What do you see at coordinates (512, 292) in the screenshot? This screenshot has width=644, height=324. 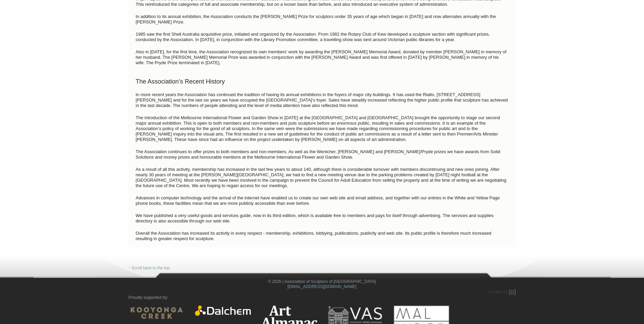 I see `img: Created by Marby` at bounding box center [512, 292].